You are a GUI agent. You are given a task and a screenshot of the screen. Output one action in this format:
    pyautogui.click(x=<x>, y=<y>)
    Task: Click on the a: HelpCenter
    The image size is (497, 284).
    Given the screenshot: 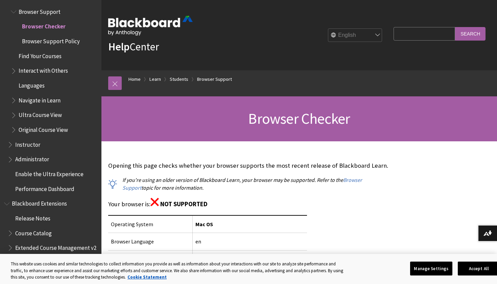 What is the action you would take?
    pyautogui.click(x=134, y=47)
    